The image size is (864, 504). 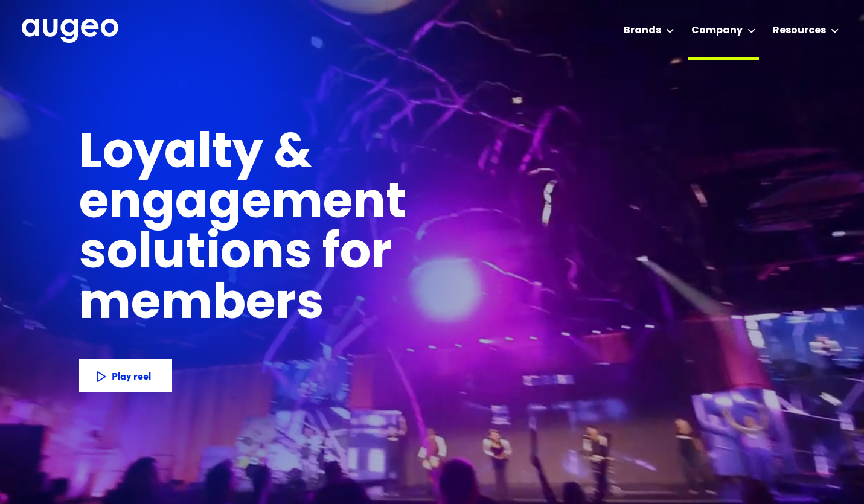 What do you see at coordinates (642, 30) in the screenshot?
I see `div: Brands` at bounding box center [642, 30].